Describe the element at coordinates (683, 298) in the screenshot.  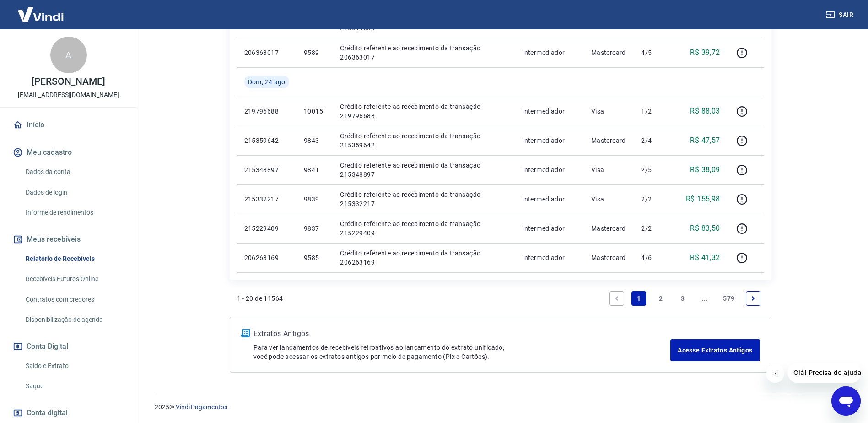
I see `a: Page 3` at that location.